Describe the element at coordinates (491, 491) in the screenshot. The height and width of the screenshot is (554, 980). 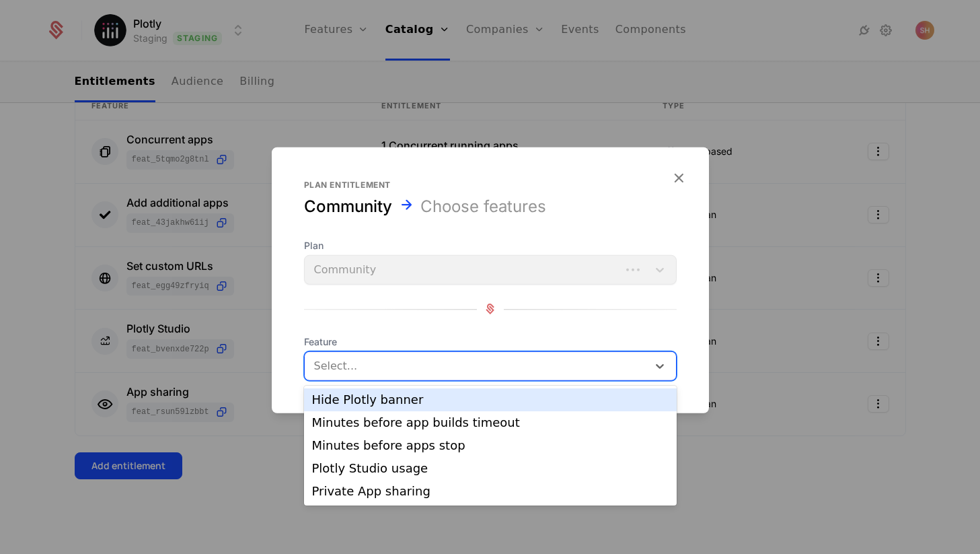
I see `div: Private App sharing` at that location.